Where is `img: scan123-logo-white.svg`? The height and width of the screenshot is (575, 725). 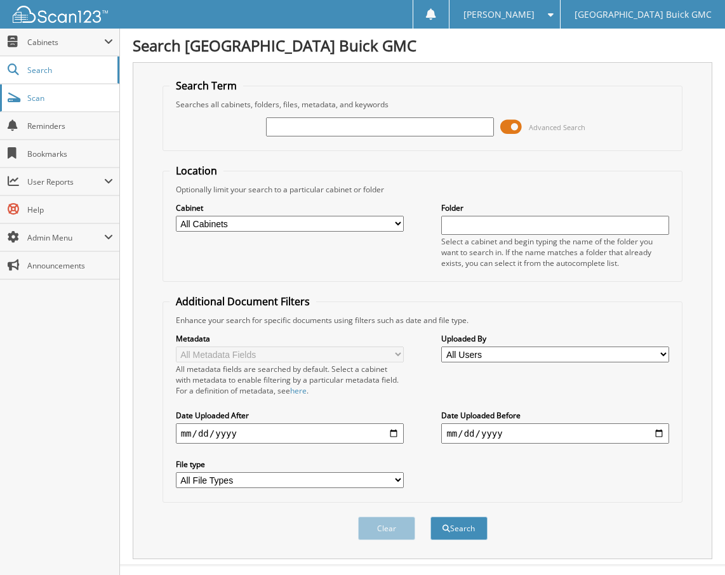 img: scan123-logo-white.svg is located at coordinates (60, 14).